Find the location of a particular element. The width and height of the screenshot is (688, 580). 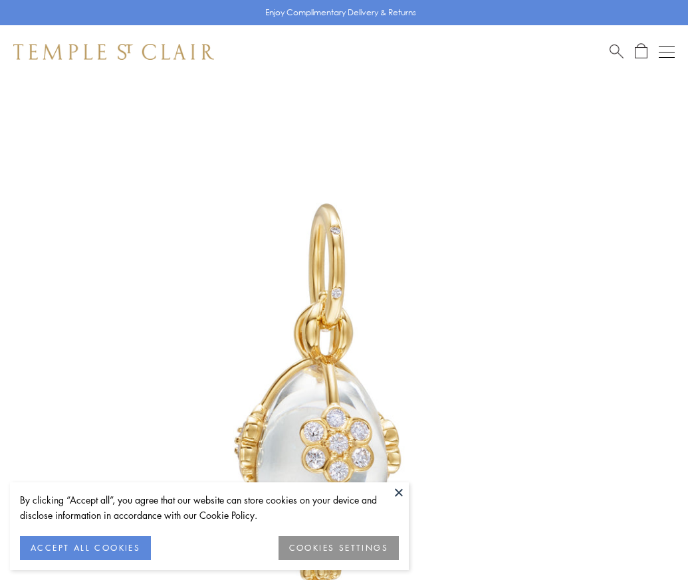

a: Open Shopping Bag is located at coordinates (641, 51).